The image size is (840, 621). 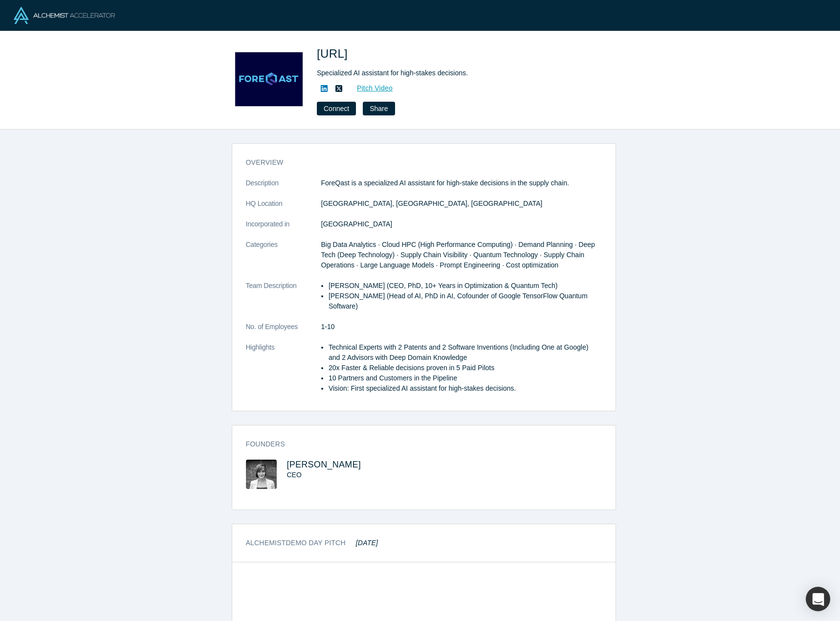 What do you see at coordinates (284, 373) in the screenshot?
I see `dt: Highlights` at bounding box center [284, 373].